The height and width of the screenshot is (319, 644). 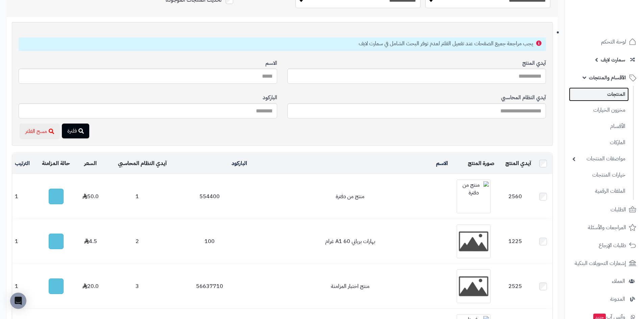 I want to click on a: الباركود, so click(x=240, y=163).